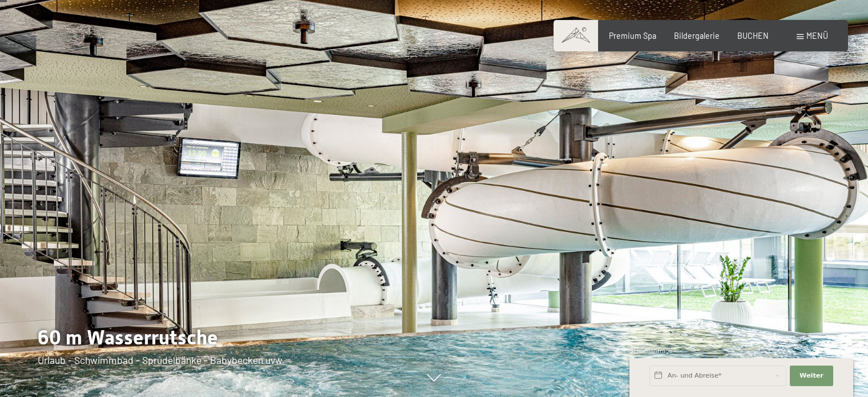 The image size is (868, 397). What do you see at coordinates (812, 375) in the screenshot?
I see `span: Weiter` at bounding box center [812, 375].